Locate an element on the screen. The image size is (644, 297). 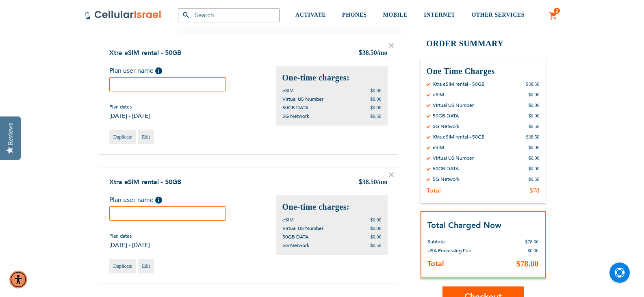
div: Reviews is located at coordinates (10, 134).